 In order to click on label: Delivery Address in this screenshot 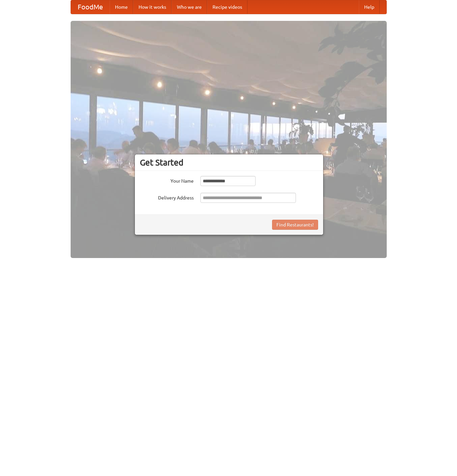, I will do `click(167, 197)`.